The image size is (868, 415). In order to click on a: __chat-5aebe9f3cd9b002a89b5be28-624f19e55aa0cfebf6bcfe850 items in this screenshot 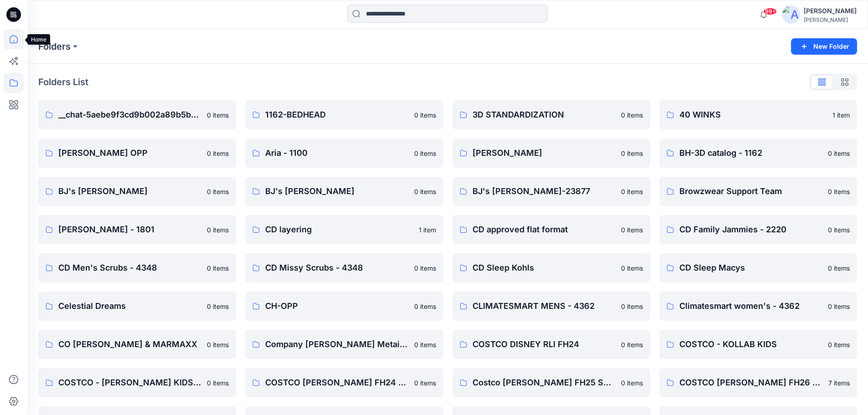, I will do `click(137, 115)`.